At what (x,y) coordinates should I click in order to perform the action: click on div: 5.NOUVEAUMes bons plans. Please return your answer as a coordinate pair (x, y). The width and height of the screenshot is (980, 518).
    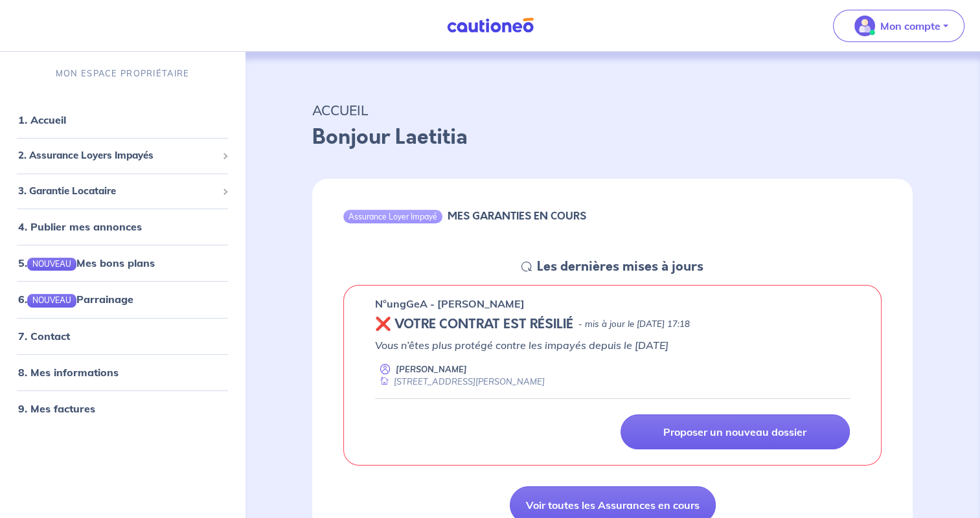
    Looking at the image, I should click on (122, 263).